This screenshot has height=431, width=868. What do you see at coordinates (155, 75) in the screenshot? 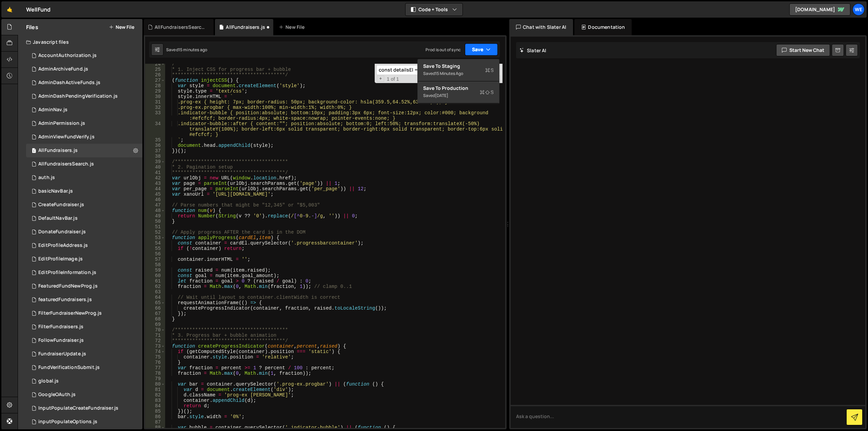
I see `div: 26` at bounding box center [155, 75].